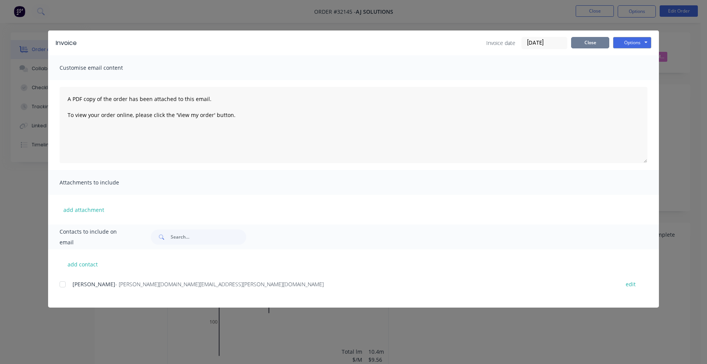 The height and width of the screenshot is (364, 707). What do you see at coordinates (632, 43) in the screenshot?
I see `button: Options` at bounding box center [632, 43].